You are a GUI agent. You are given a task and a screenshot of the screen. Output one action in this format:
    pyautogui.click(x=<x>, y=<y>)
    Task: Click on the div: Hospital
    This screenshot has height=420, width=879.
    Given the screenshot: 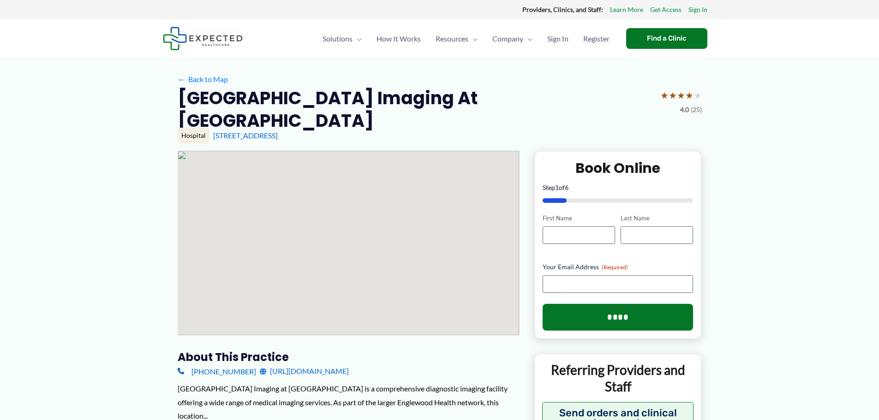 What is the action you would take?
    pyautogui.click(x=193, y=136)
    